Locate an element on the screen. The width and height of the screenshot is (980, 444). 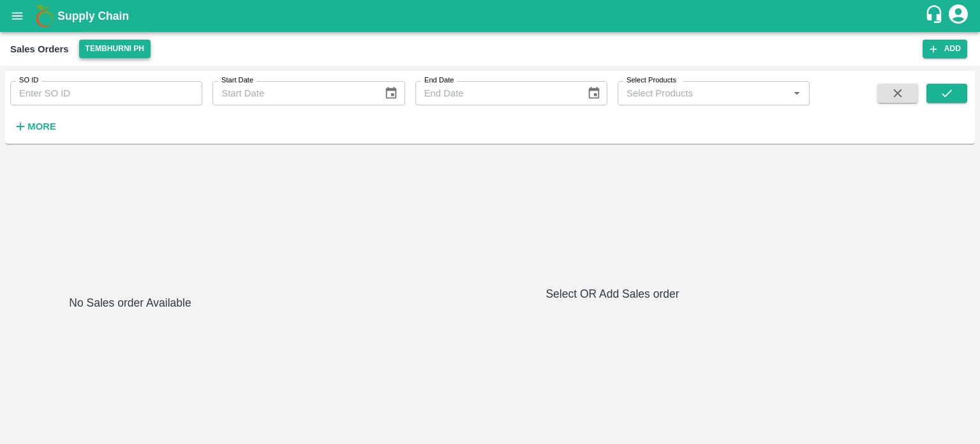
label: SO ID is located at coordinates (29, 81).